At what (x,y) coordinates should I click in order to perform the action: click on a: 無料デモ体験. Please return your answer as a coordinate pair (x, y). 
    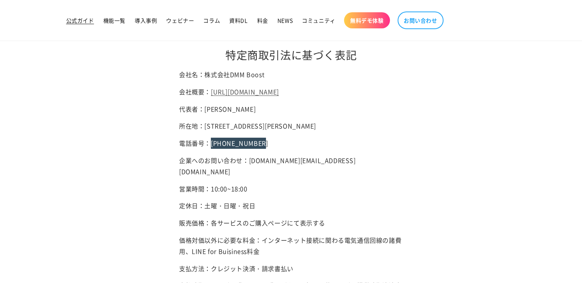
    Looking at the image, I should click on (367, 20).